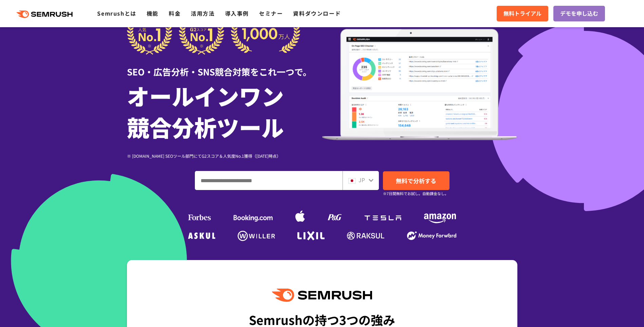  I want to click on a: 無料で分析する, so click(416, 181).